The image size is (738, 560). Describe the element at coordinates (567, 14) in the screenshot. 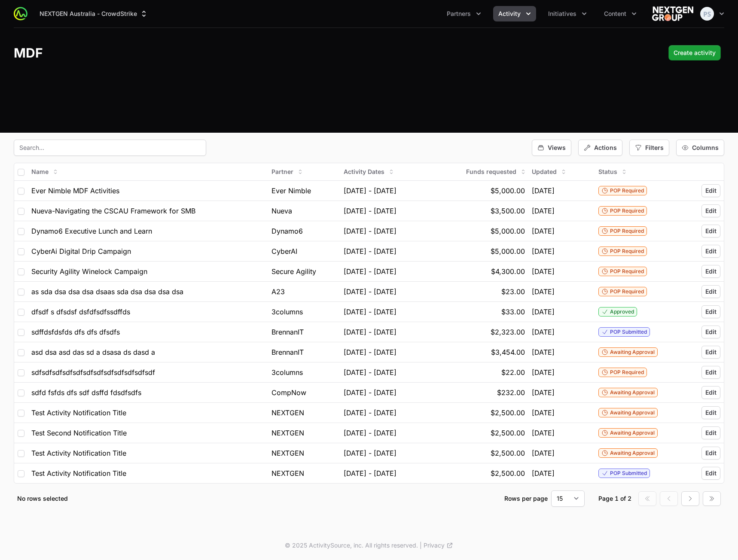

I see `div: Initiatives menu` at that location.